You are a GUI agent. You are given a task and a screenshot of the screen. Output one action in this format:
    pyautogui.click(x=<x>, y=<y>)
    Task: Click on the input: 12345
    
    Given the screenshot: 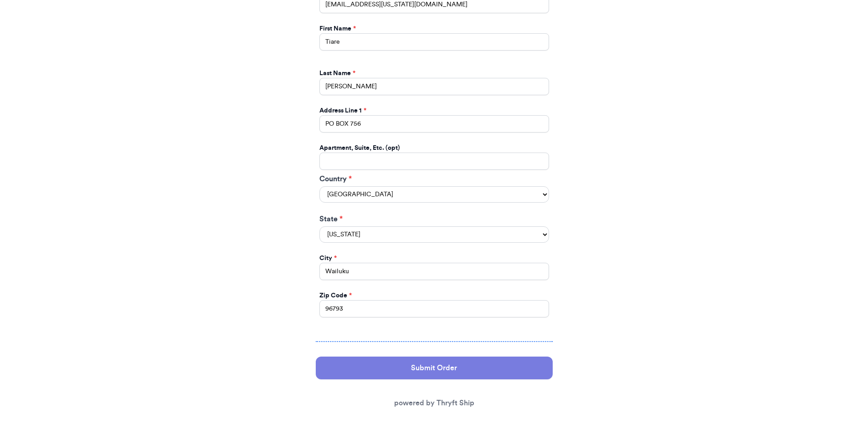 What is the action you would take?
    pyautogui.click(x=434, y=309)
    